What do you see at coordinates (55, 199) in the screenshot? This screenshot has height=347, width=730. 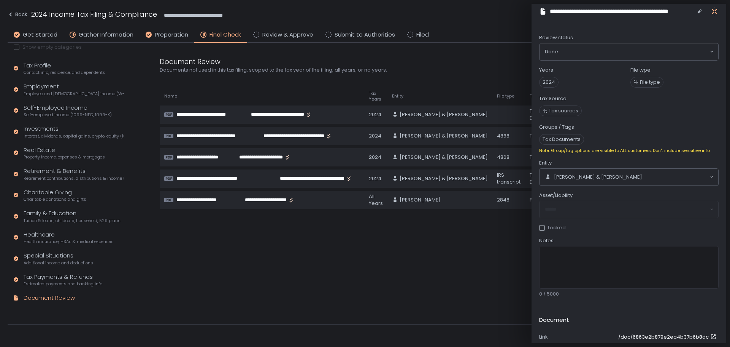 I see `span: Charitable donations and gifts` at bounding box center [55, 199].